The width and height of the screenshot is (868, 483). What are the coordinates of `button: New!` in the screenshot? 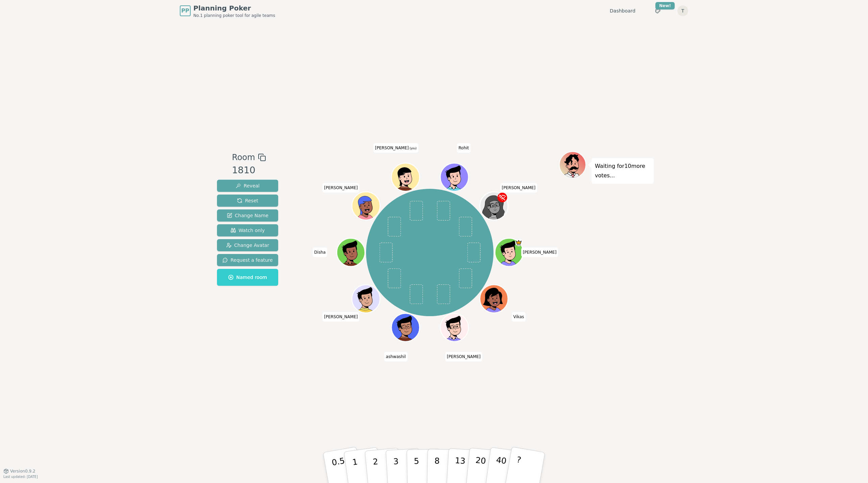 It's located at (658, 11).